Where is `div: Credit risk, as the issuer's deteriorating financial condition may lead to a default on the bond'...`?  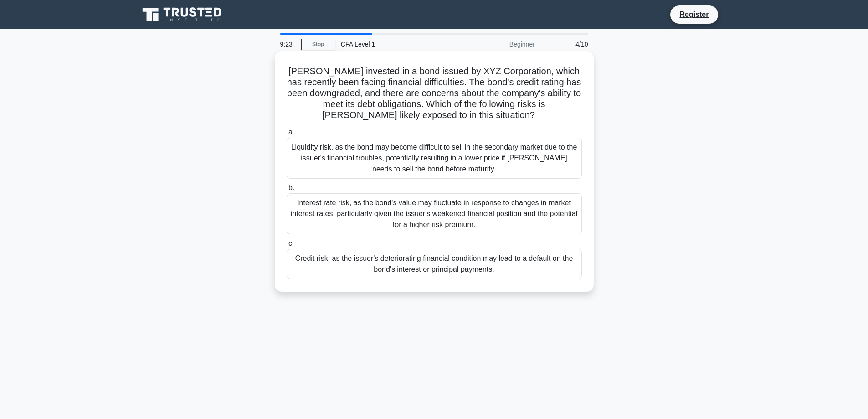
div: Credit risk, as the issuer's deteriorating financial condition may lead to a default on the bond'... is located at coordinates (434, 264).